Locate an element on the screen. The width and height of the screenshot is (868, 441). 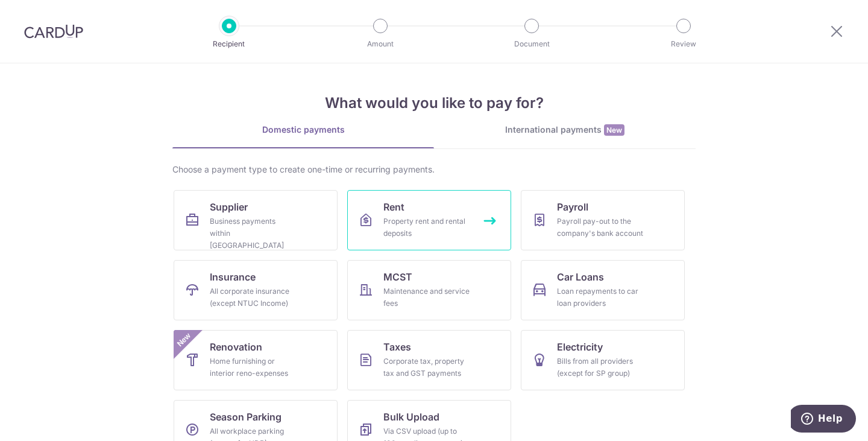
span: Car Loans is located at coordinates (580, 277).